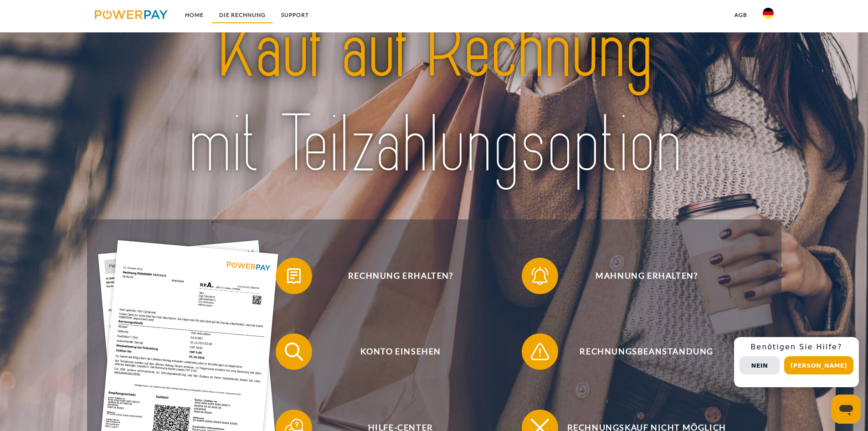 Image resolution: width=868 pixels, height=431 pixels. What do you see at coordinates (294, 276) in the screenshot?
I see `img: qb_bill.svg` at bounding box center [294, 276].